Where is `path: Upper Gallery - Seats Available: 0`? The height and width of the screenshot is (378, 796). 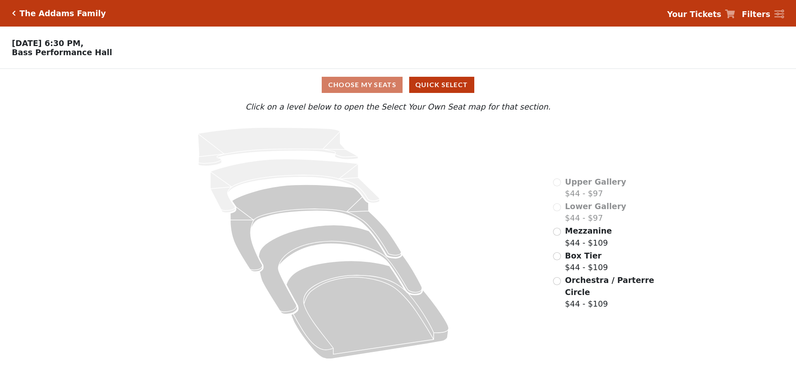
path: Upper Gallery - Seats Available: 0 is located at coordinates (278, 146).